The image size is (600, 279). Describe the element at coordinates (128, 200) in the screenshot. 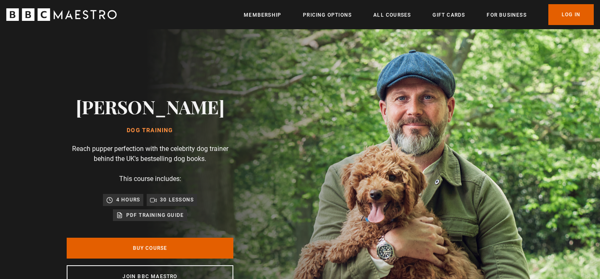

I see `p: 4 hours` at that location.